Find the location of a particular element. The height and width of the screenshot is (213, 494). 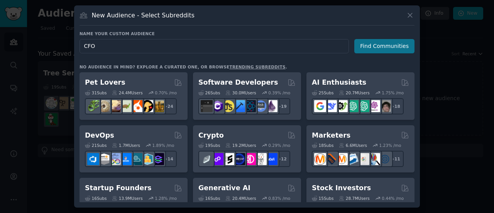

div: 1.23 % /mo is located at coordinates (390, 145).